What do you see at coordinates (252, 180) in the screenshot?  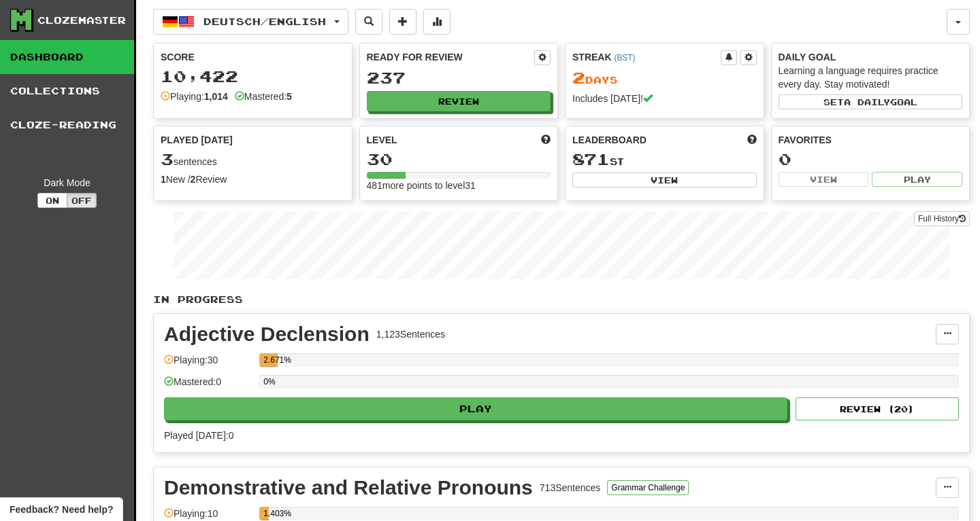 I see `div: New / Review` at bounding box center [252, 180].